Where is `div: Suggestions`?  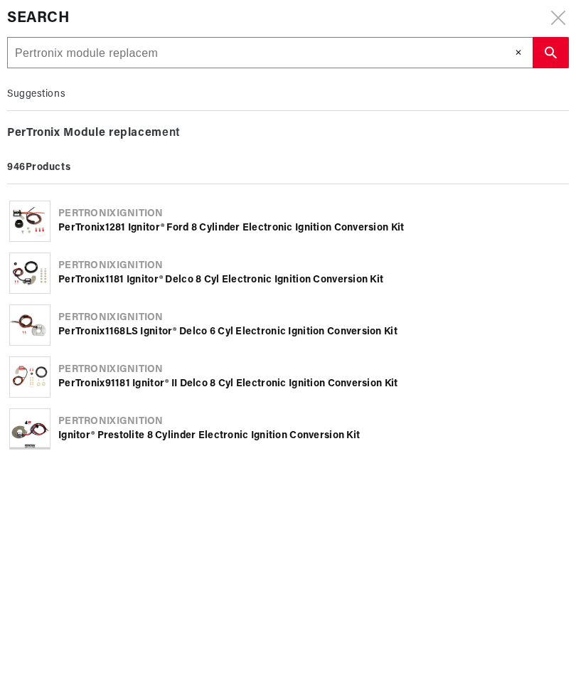 div: Suggestions is located at coordinates (288, 97).